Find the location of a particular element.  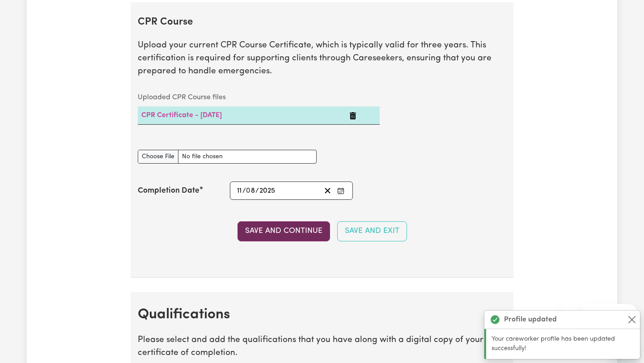

p: Please select and add the qualifications that you have along with a digital copy of your certific... is located at coordinates (322, 347).